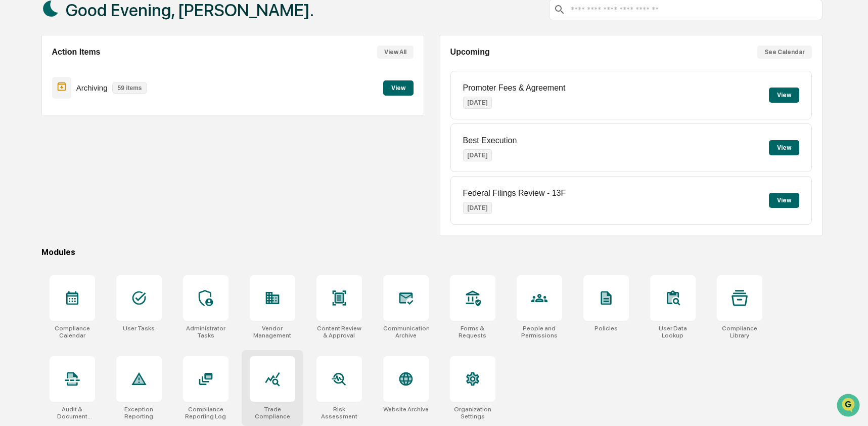 This screenshot has width=868, height=426. What do you see at coordinates (607, 328) in the screenshot?
I see `div: Policies` at bounding box center [607, 328].